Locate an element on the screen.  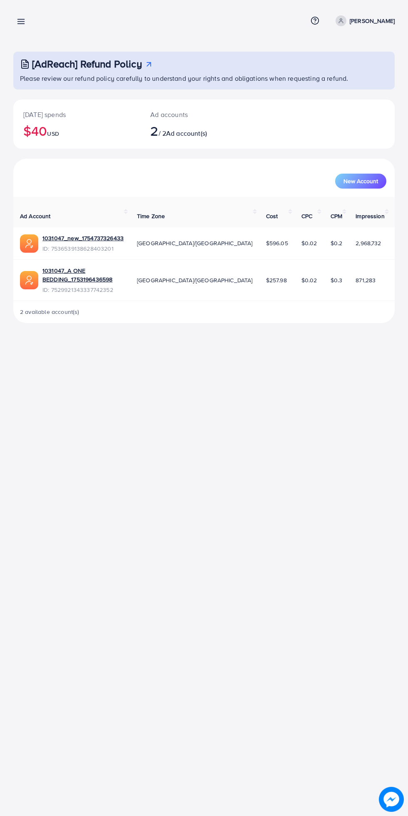
span: $596.05 is located at coordinates (277, 243).